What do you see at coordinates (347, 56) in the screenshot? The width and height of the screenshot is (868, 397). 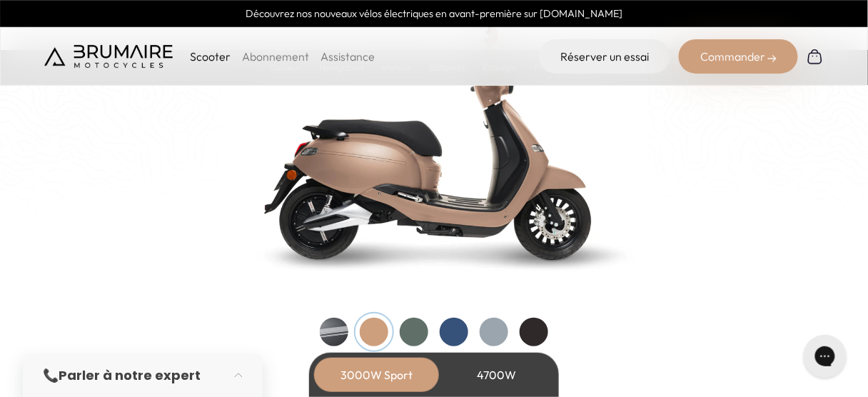 I see `a: Assistance` at bounding box center [347, 56].